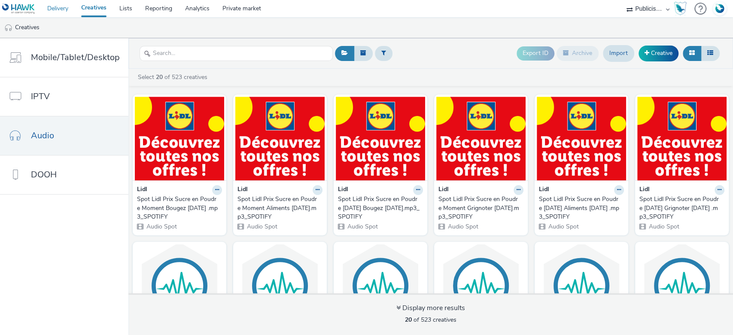  Describe the element at coordinates (381, 286) in the screenshot. I see `img: Spot Lidl Prix Sucre en Poudre Demain Grignoter 21-08-25.mp3 visual` at that location.